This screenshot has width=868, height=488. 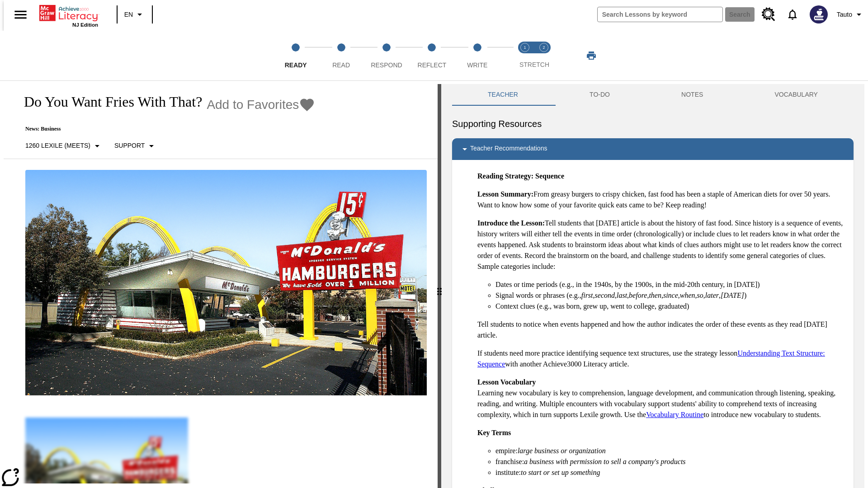 What do you see at coordinates (818, 15) in the screenshot?
I see `img: Avatar` at bounding box center [818, 15].